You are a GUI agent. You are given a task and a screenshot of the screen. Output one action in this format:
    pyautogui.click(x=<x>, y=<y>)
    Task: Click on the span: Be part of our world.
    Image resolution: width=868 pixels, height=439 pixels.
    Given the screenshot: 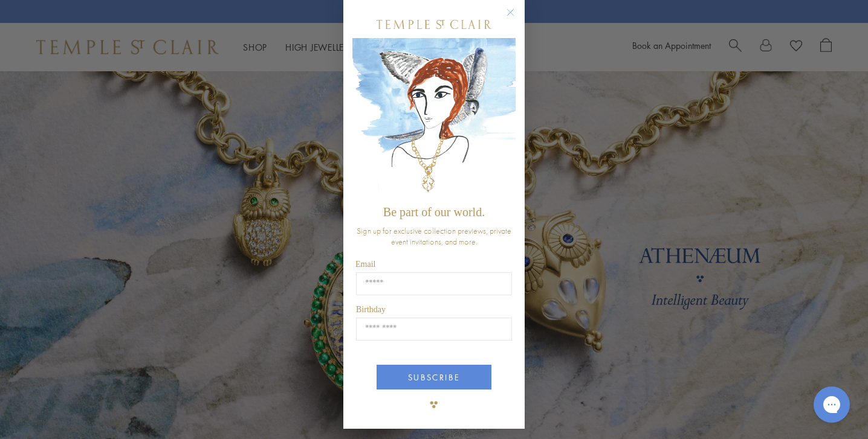 What is the action you would take?
    pyautogui.click(x=434, y=212)
    